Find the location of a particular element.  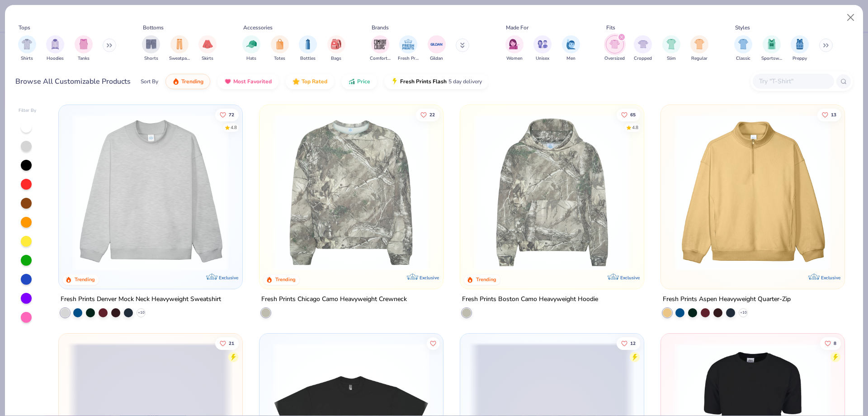

span: Men is located at coordinates (571, 59).